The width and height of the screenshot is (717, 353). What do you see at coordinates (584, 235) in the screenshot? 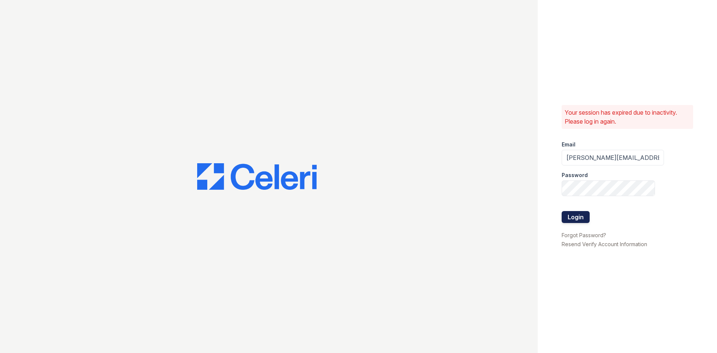
I see `a: Forgot Password?` at bounding box center [584, 235].